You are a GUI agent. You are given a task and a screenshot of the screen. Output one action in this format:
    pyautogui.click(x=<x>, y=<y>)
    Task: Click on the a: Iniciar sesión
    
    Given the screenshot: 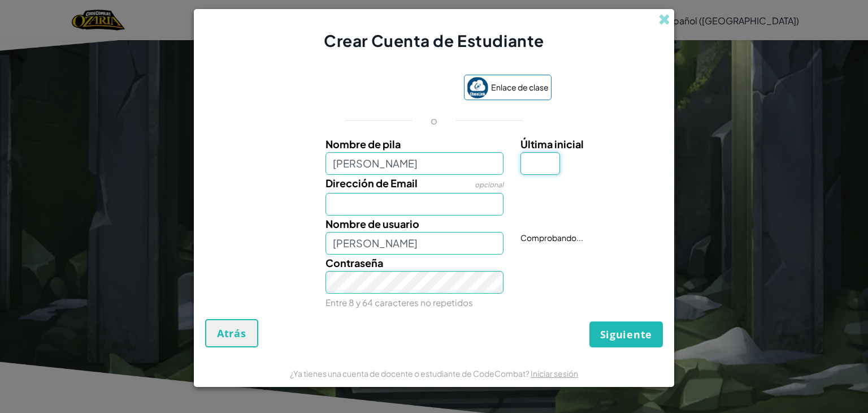 What is the action you would take?
    pyautogui.click(x=554, y=373)
    